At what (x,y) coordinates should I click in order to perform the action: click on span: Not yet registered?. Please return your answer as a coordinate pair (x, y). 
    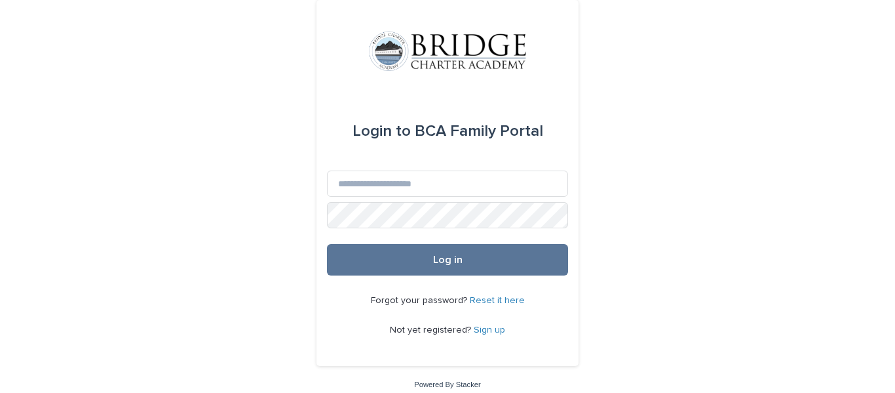
    Looking at the image, I should click on (432, 330).